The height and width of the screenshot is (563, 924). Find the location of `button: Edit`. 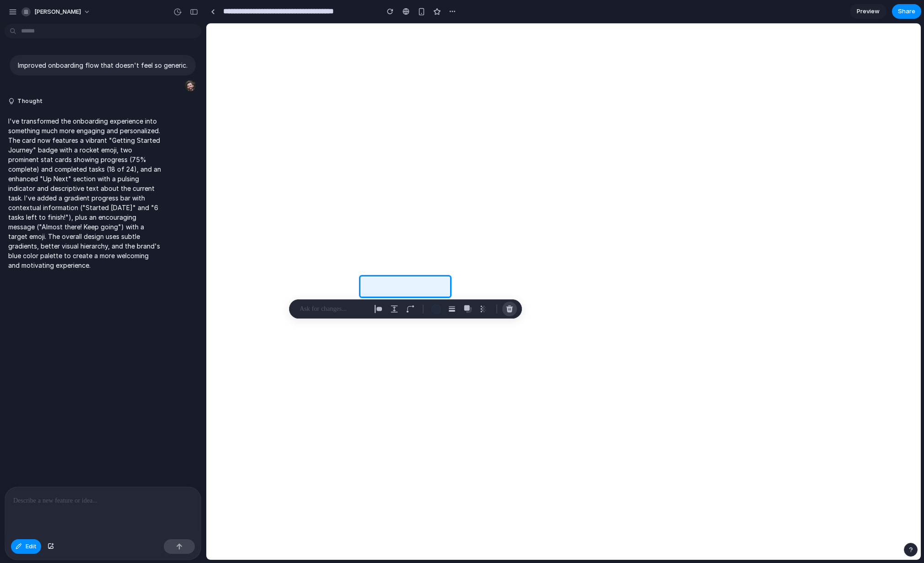

button: Edit is located at coordinates (26, 546).